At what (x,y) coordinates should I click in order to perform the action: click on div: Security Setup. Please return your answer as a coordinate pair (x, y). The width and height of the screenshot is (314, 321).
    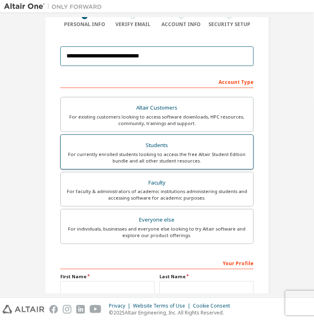
    Looking at the image, I should click on (230, 24).